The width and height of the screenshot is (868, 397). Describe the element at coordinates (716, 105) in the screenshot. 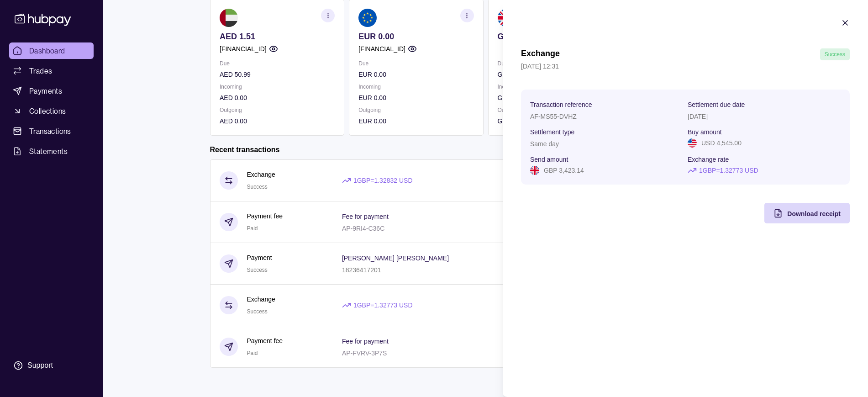

I see `p: Settlement due date` at that location.